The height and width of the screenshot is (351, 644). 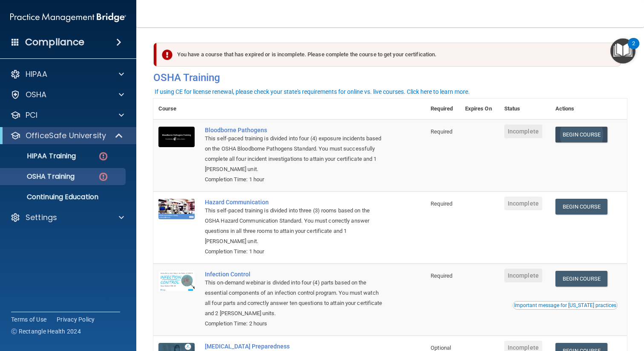 What do you see at coordinates (67, 94) in the screenshot?
I see `a: OSHA` at bounding box center [67, 94].